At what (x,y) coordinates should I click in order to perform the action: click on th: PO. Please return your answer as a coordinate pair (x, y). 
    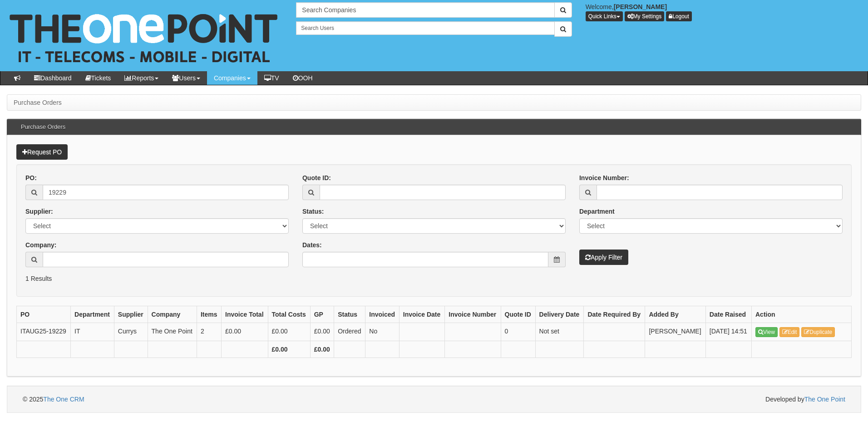
    Looking at the image, I should click on (43, 314).